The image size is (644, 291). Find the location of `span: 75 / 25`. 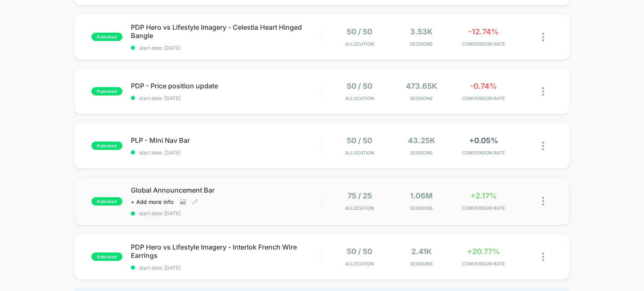

span: 75 / 25 is located at coordinates (360, 196).